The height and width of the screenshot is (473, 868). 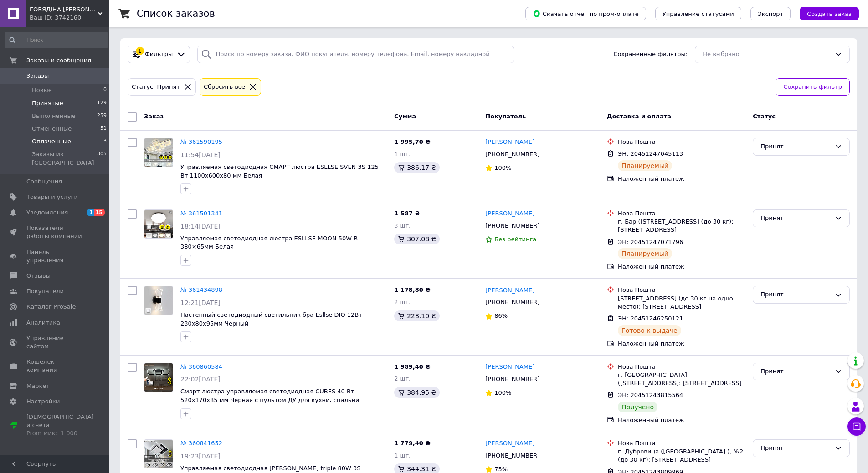 What do you see at coordinates (650, 54) in the screenshot?
I see `span: Сохраненные фильтры:` at bounding box center [650, 54].